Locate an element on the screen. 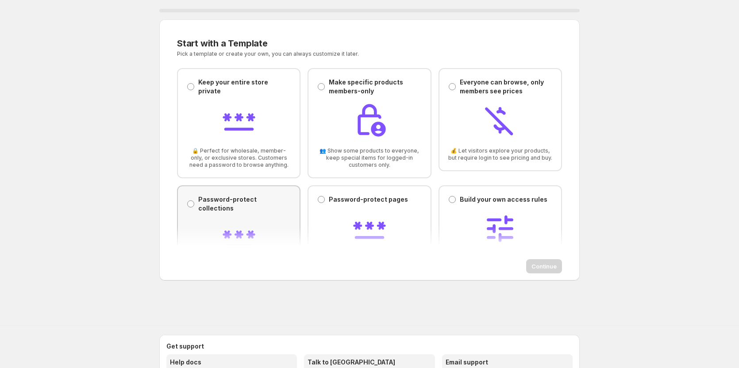 The image size is (739, 368). p: Password-protect pages is located at coordinates (368, 200).